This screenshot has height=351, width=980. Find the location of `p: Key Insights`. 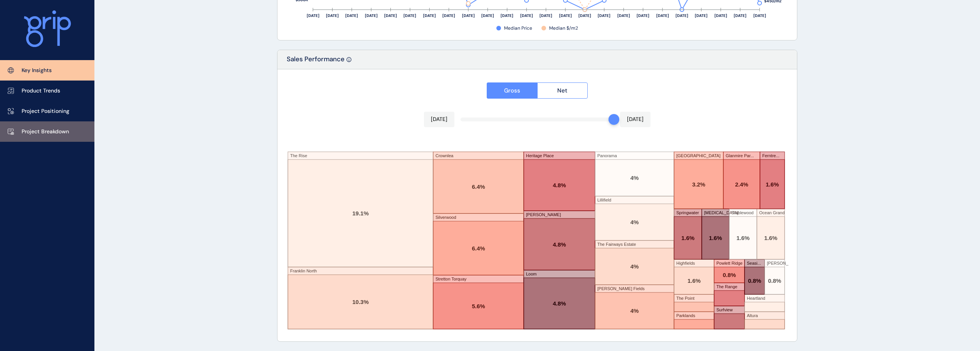

p: Key Insights is located at coordinates (37, 70).